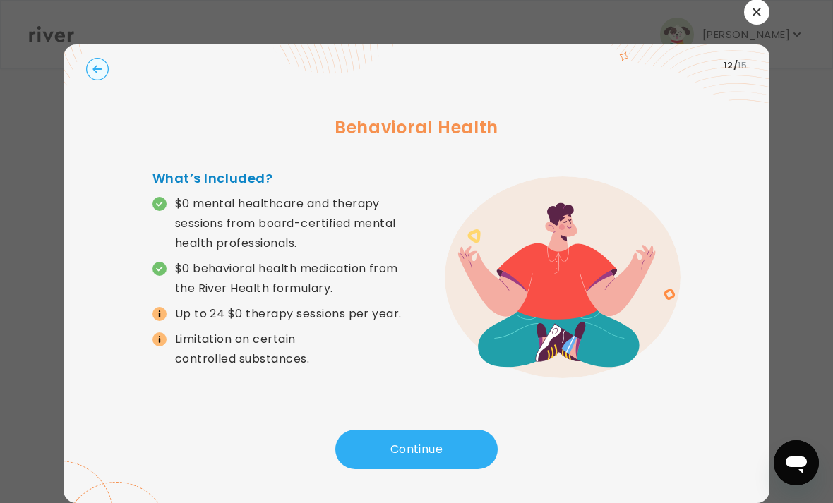  Describe the element at coordinates (288, 314) in the screenshot. I see `p: Up to 24 $0 therapy sessions per year.` at that location.